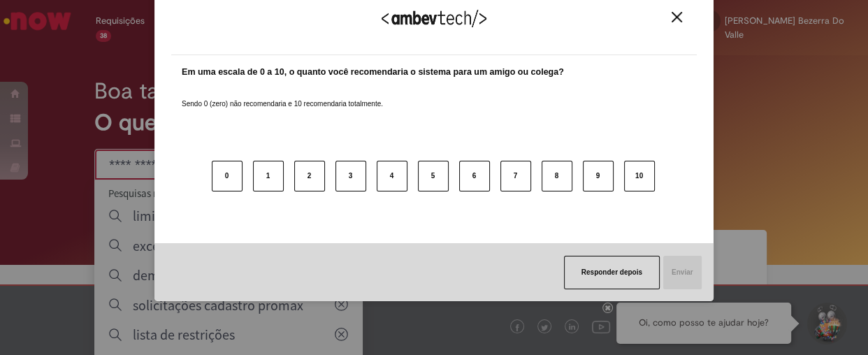 Image resolution: width=868 pixels, height=355 pixels. What do you see at coordinates (677, 17) in the screenshot?
I see `img: Close` at bounding box center [677, 17].